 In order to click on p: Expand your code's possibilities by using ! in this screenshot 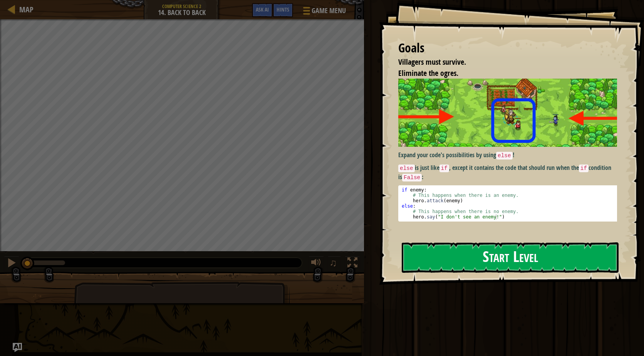, I will do `click(510, 156)`.